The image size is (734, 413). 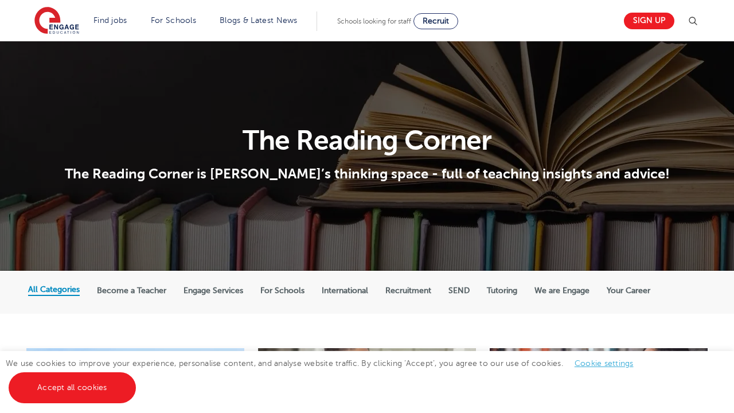 I want to click on a: Recruit, so click(x=436, y=21).